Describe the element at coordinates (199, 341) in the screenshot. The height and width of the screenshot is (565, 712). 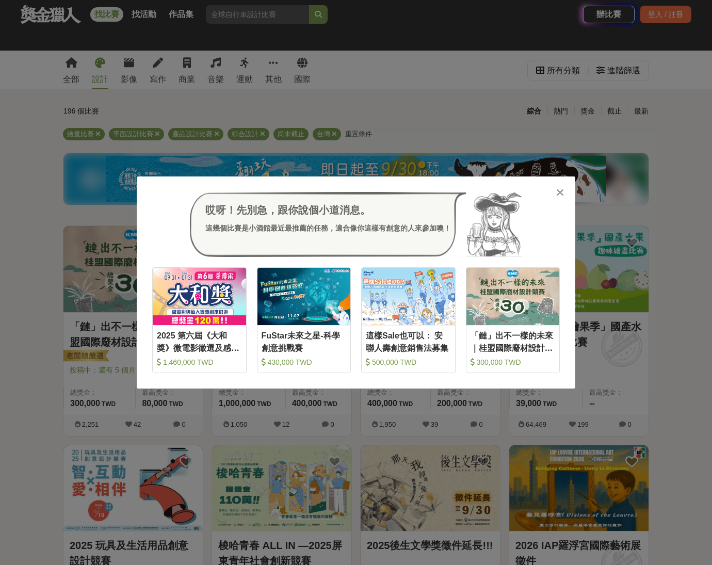
I see `div: 2025 第六屆《大和獎》微電影徵選及感人實事分享` at that location.